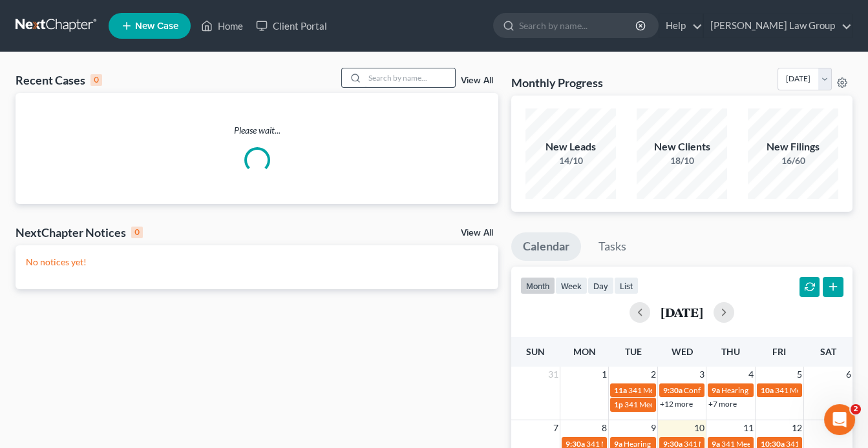  I want to click on p: No notices yet!, so click(256, 262).